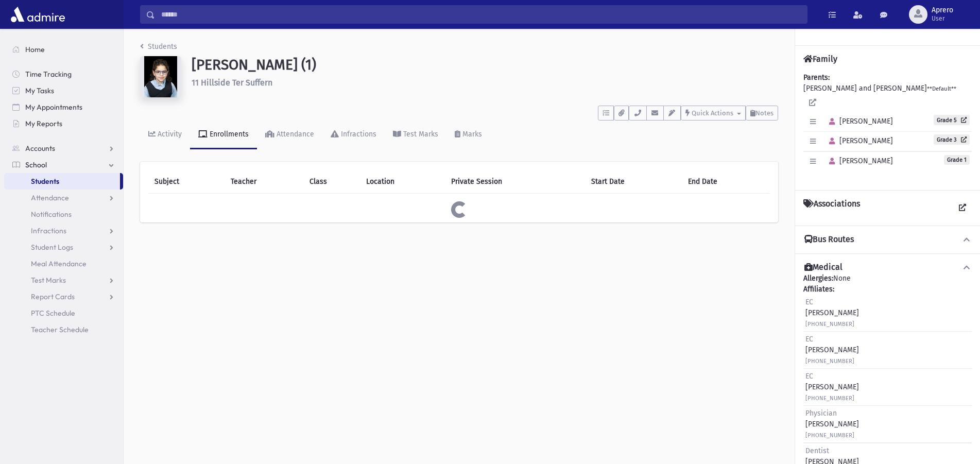 This screenshot has width=980, height=464. I want to click on div: Infractions, so click(358, 134).